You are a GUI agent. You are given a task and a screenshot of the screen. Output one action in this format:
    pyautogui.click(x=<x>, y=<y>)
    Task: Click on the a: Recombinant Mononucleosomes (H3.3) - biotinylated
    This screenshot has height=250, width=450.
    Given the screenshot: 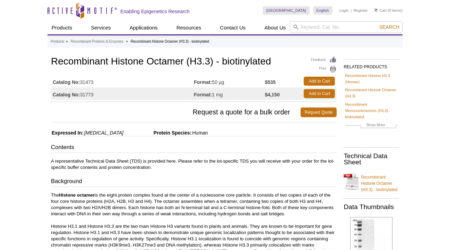 What is the action you would take?
    pyautogui.click(x=371, y=111)
    